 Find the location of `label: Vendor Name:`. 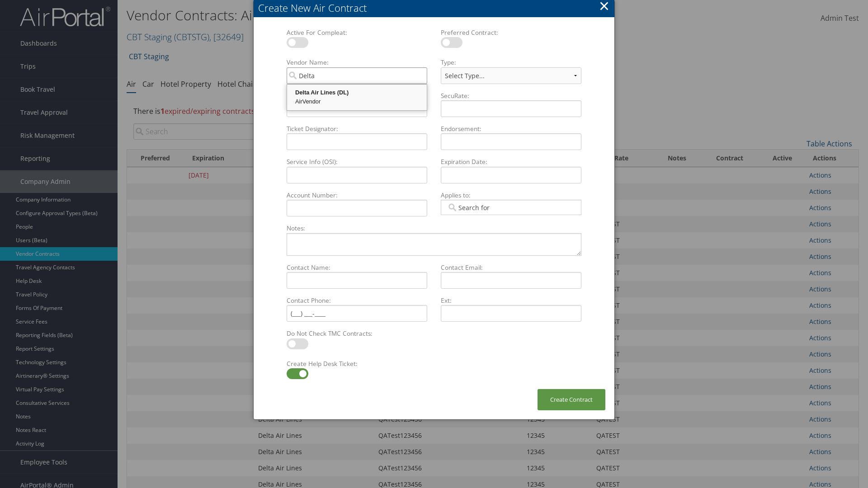

label: Vendor Name: is located at coordinates (357, 63).